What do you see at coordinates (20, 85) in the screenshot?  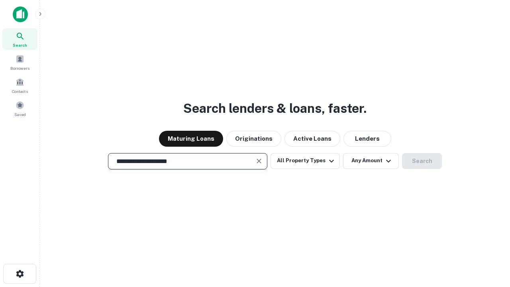 I see `a: Contacts` at bounding box center [20, 85].